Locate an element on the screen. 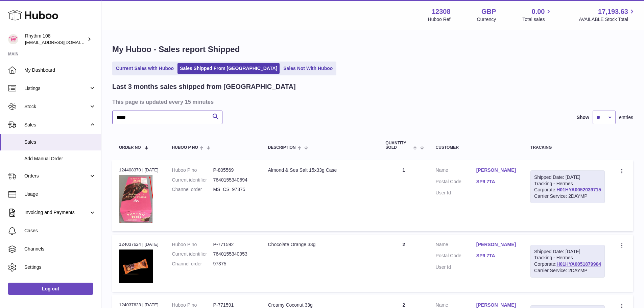 This screenshot has height=308, width=644. div: Tracking is located at coordinates (567, 147).